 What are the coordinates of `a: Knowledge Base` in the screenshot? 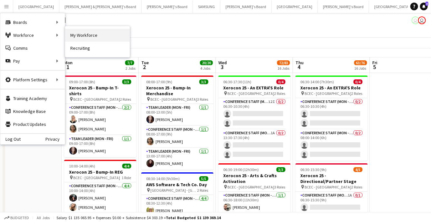 It's located at (33, 111).